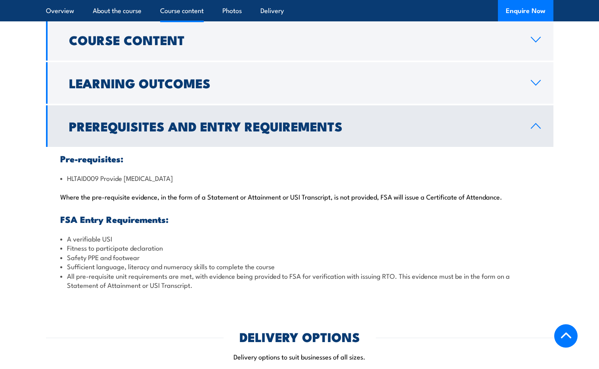 This screenshot has height=369, width=599. Describe the element at coordinates (300, 266) in the screenshot. I see `li: Sufficient language, literacy and numeracy skills to complete the course` at that location.